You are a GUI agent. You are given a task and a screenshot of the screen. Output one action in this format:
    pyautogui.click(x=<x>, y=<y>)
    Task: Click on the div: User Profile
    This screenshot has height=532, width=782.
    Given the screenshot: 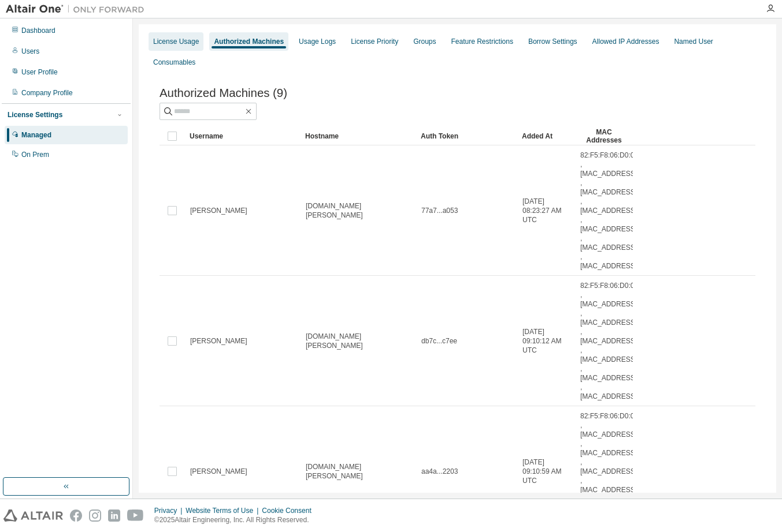 What is the action you would take?
    pyautogui.click(x=39, y=72)
    